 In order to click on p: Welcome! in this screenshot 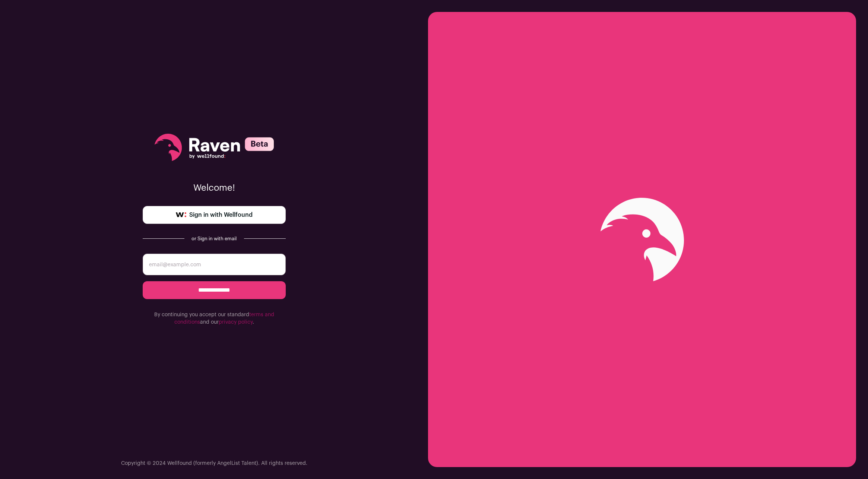, I will do `click(215, 189)`.